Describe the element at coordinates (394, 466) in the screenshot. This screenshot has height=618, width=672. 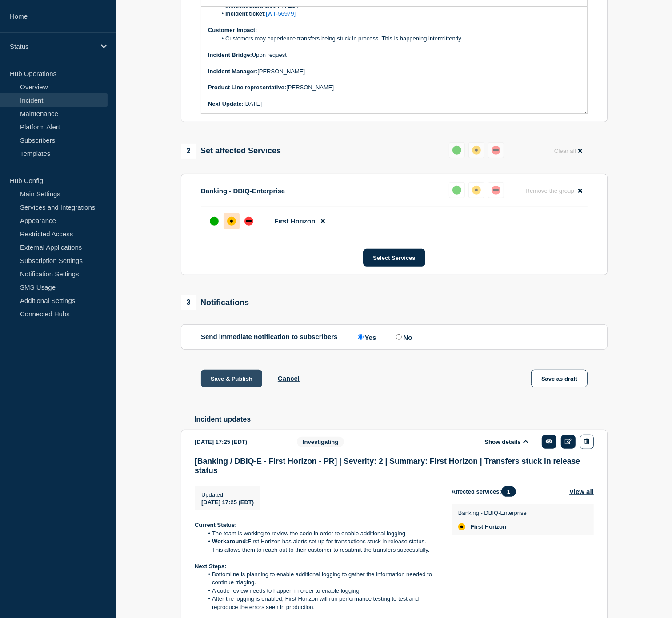
I see `h3: [Banking / DBIQ-E - First Horizon - PR] | Severity: 2 | Summary: First Horizon | Transfers stuck ...` at that location.